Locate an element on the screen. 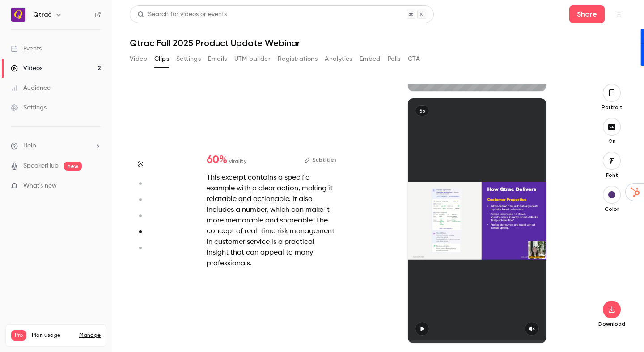  p: Portrait is located at coordinates (612, 107).